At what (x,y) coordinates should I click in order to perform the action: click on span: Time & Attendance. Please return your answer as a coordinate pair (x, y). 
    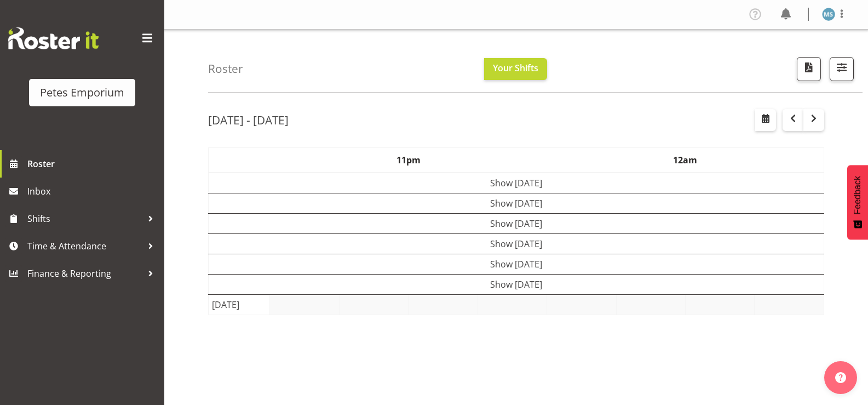
    Looking at the image, I should click on (85, 246).